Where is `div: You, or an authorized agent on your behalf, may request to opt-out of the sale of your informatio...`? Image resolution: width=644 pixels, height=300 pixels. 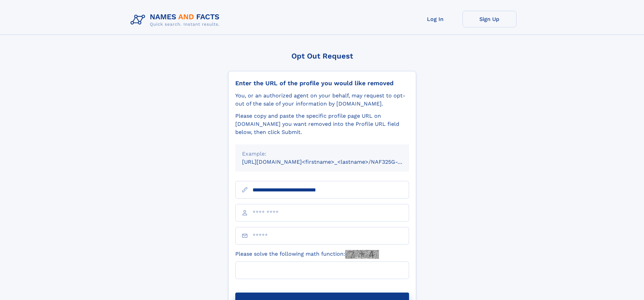 div: You, or an authorized agent on your behalf, may request to opt-out of the sale of your informatio... is located at coordinates (322, 100).